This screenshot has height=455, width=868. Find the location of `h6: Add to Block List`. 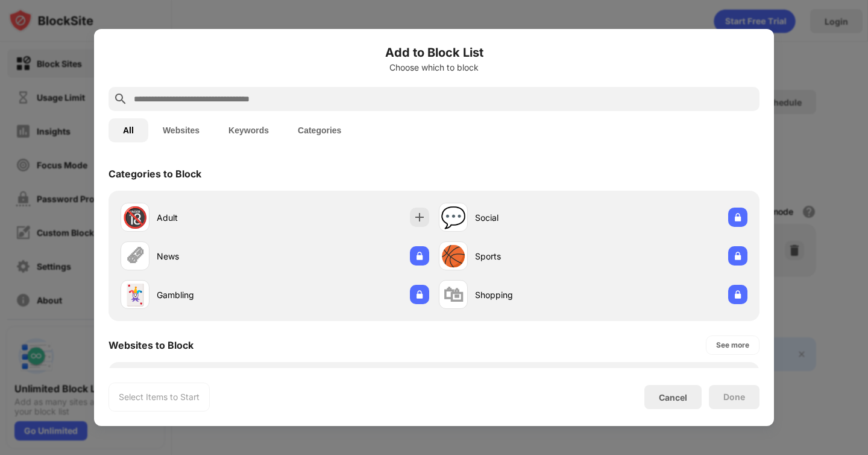

h6: Add to Block List is located at coordinates (434, 52).